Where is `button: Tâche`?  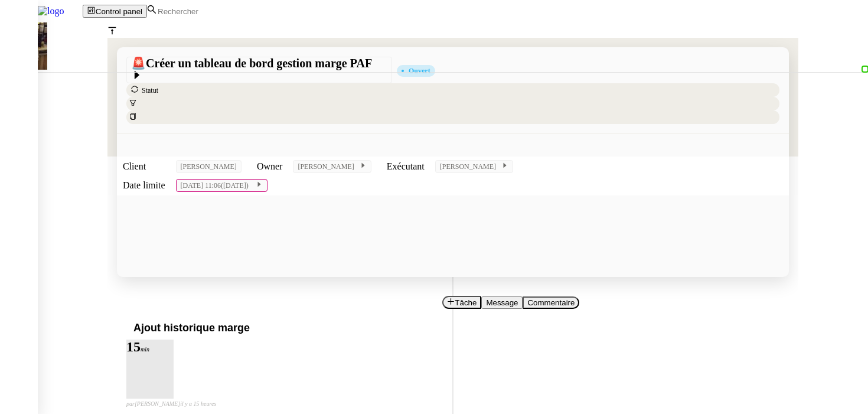
button: Tâche is located at coordinates (462, 303).